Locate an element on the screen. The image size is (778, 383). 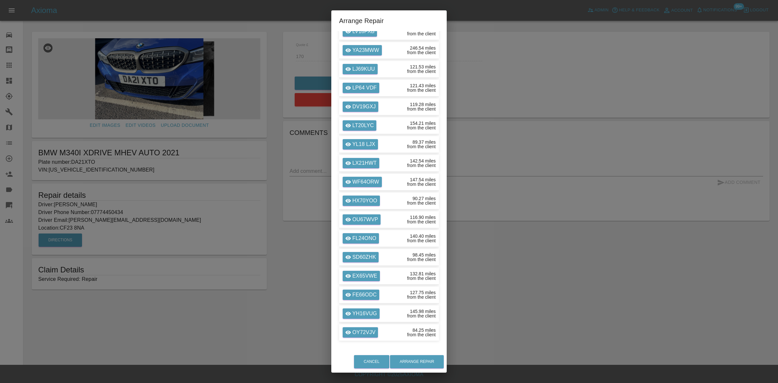
div: 119.28 miles is located at coordinates (423, 104).